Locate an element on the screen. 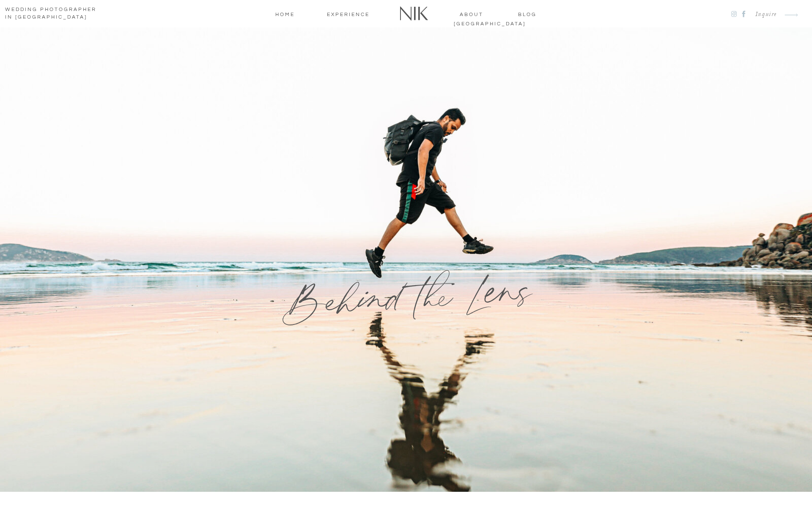 The width and height of the screenshot is (812, 507). nav: home is located at coordinates (285, 14).